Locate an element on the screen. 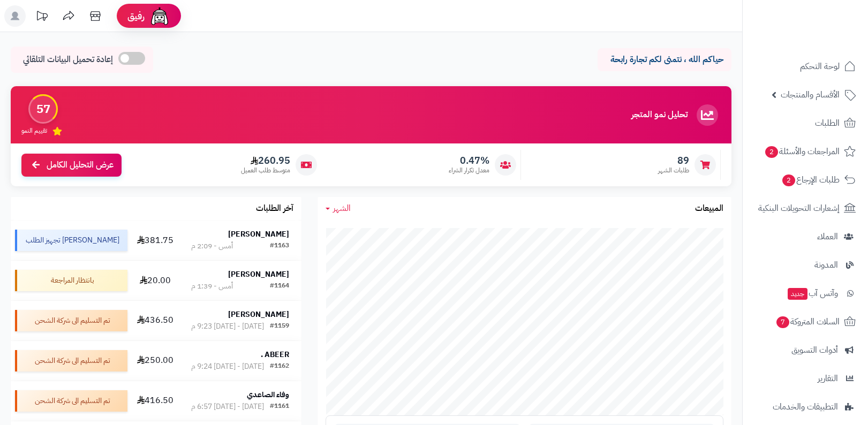  a: العملاء is located at coordinates (806, 237).